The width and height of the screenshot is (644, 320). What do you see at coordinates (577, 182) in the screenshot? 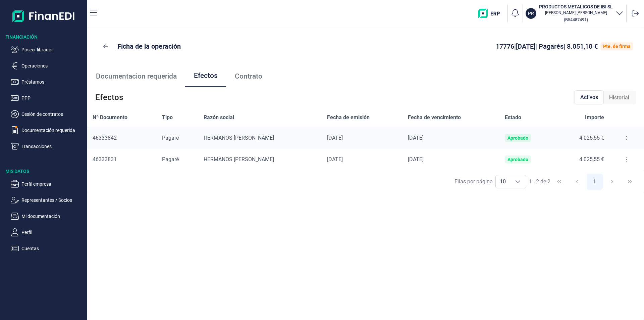
I see `button: Previous Page` at bounding box center [577, 182].